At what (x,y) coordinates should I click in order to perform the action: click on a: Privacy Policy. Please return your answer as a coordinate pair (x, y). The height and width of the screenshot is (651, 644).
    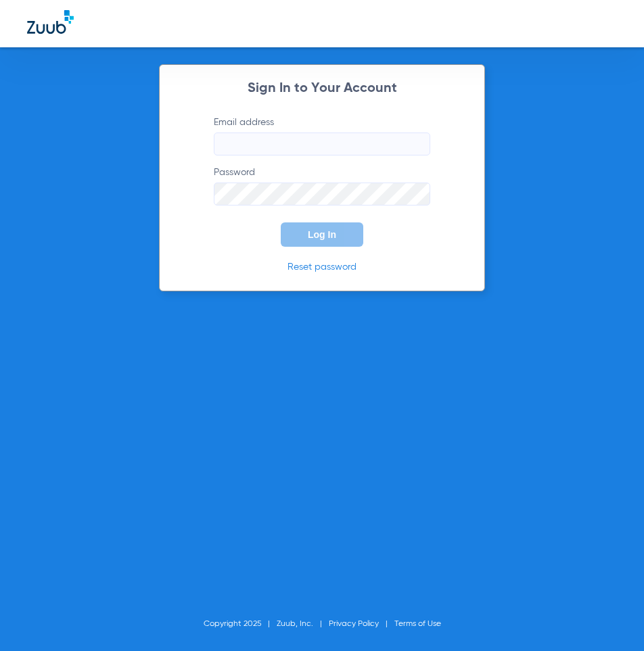
    Looking at the image, I should click on (354, 624).